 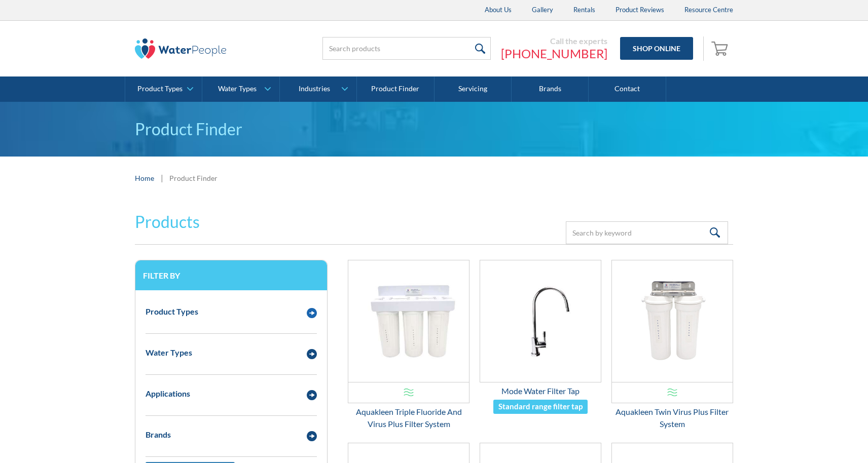 I want to click on a: Water Types, so click(x=240, y=89).